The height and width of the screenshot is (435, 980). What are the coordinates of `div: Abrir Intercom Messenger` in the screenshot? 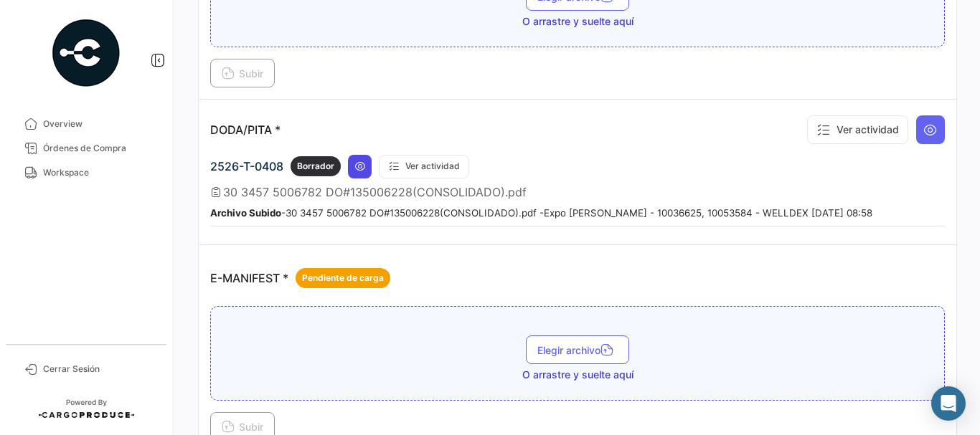 It's located at (948, 403).